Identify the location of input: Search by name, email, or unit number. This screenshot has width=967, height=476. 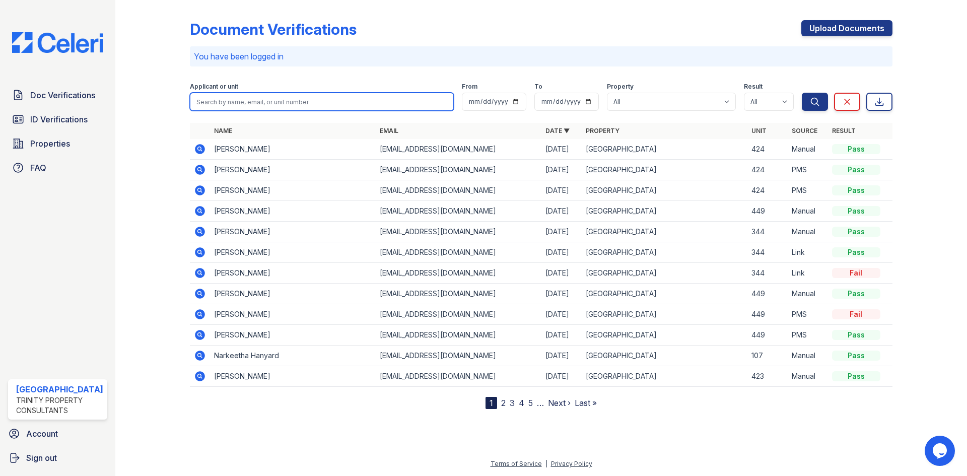
(322, 102).